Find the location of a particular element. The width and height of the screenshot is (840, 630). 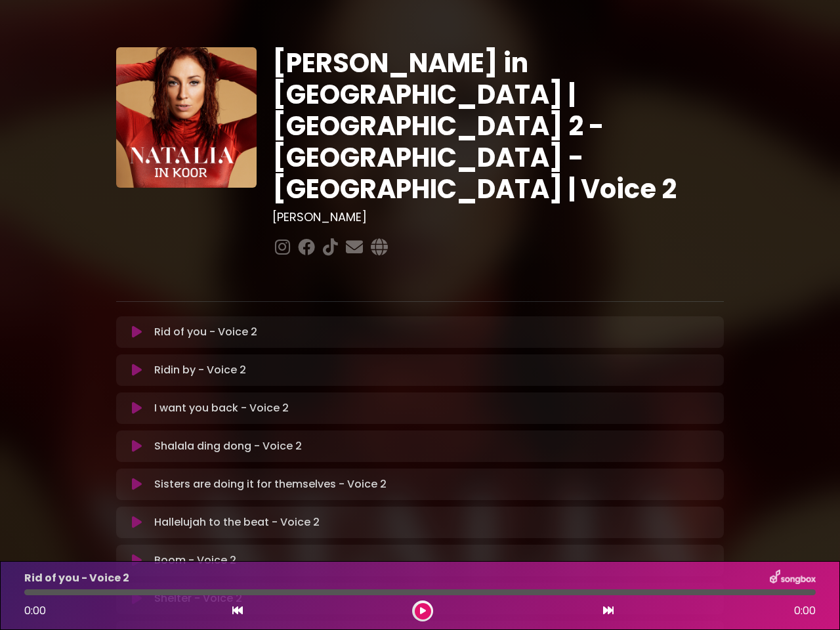

img: songbox-logo-white.png is located at coordinates (793, 578).